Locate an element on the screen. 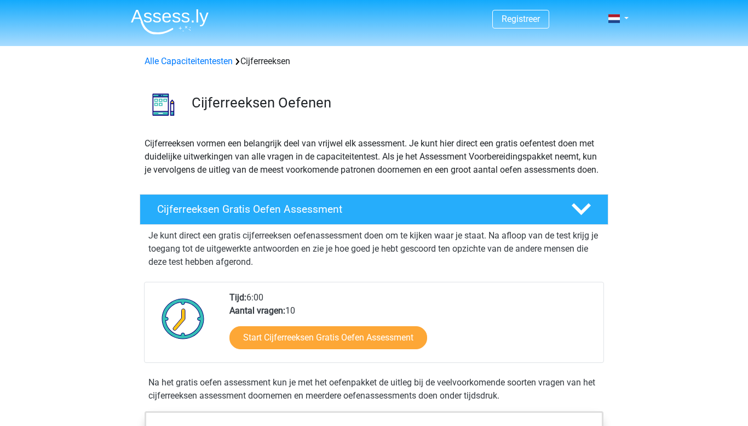 Image resolution: width=748 pixels, height=426 pixels. div: Cijferreeksen is located at coordinates (374, 61).